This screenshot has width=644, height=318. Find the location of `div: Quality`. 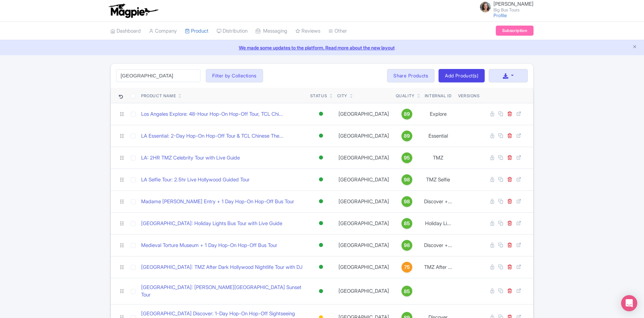

div: Quality is located at coordinates (405, 96).